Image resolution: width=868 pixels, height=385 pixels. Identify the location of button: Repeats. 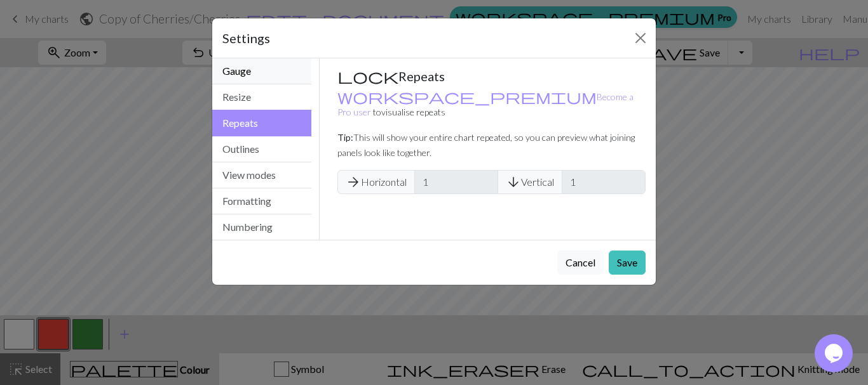
(262, 123).